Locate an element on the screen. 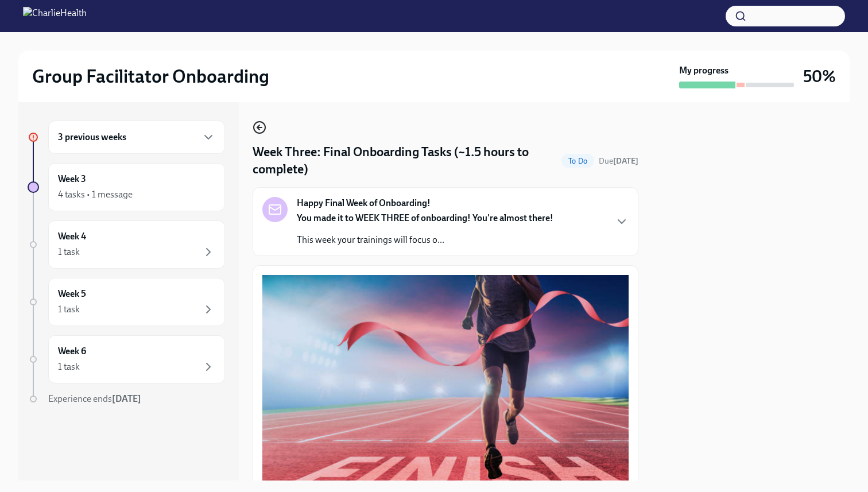  span: To Do is located at coordinates (578, 161).